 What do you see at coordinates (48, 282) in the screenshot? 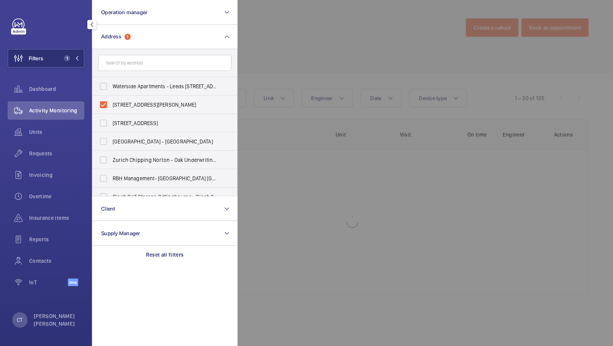
I see `span: IoT` at bounding box center [48, 282].